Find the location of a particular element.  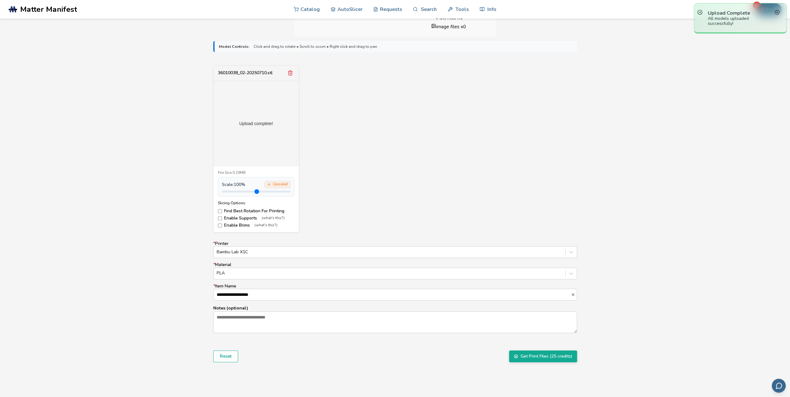

input: Enable Supports(what's this?) is located at coordinates (220, 218).